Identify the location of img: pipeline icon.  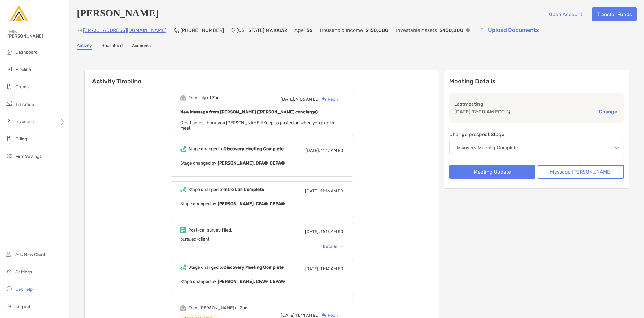
(9, 69).